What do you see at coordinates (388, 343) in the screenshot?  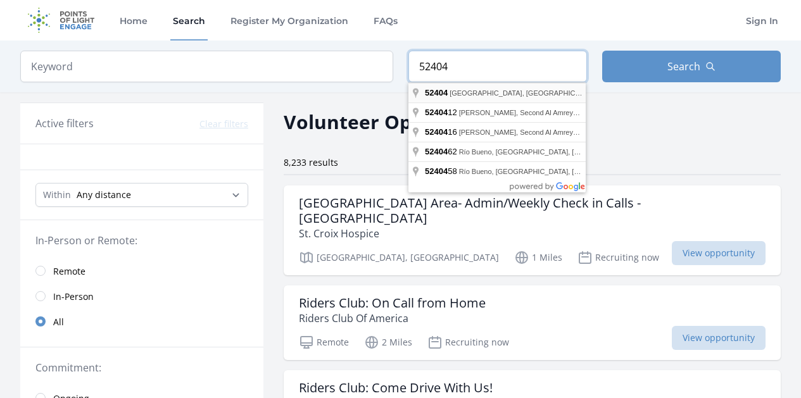 I see `p: 2 Miles` at bounding box center [388, 343].